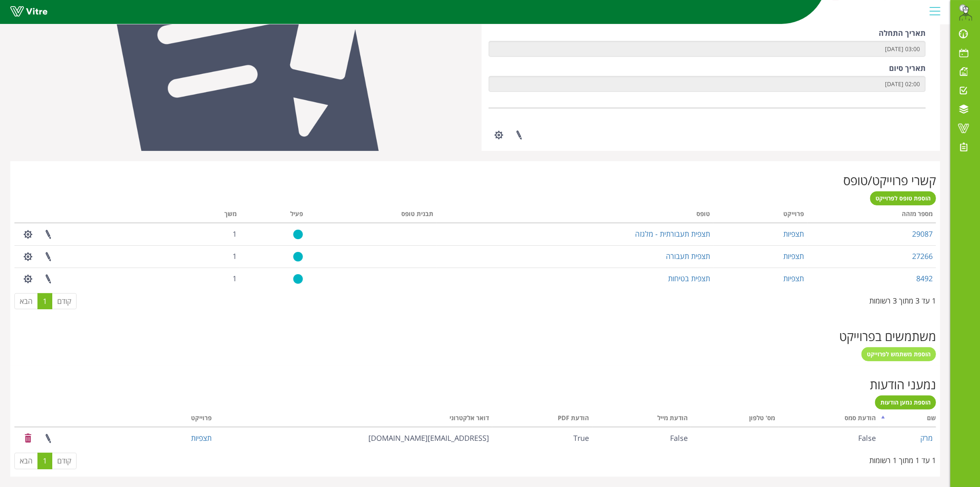  What do you see at coordinates (899, 354) in the screenshot?
I see `span: הוספת משתמש לפרוייקט` at bounding box center [899, 354].